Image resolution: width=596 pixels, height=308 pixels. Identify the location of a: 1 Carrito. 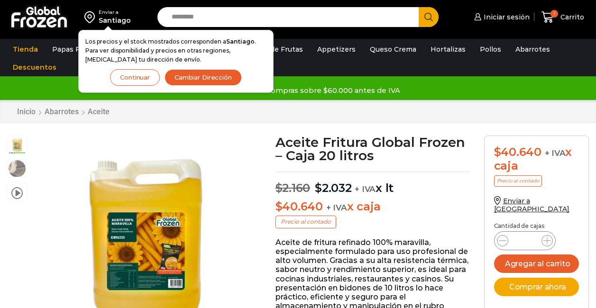
(563, 17).